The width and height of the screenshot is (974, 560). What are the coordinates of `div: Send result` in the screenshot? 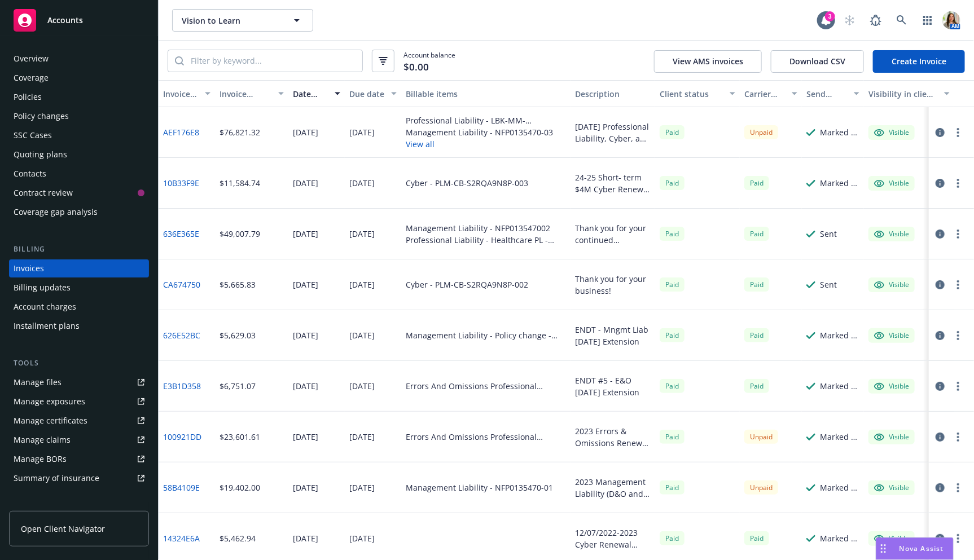 It's located at (827, 94).